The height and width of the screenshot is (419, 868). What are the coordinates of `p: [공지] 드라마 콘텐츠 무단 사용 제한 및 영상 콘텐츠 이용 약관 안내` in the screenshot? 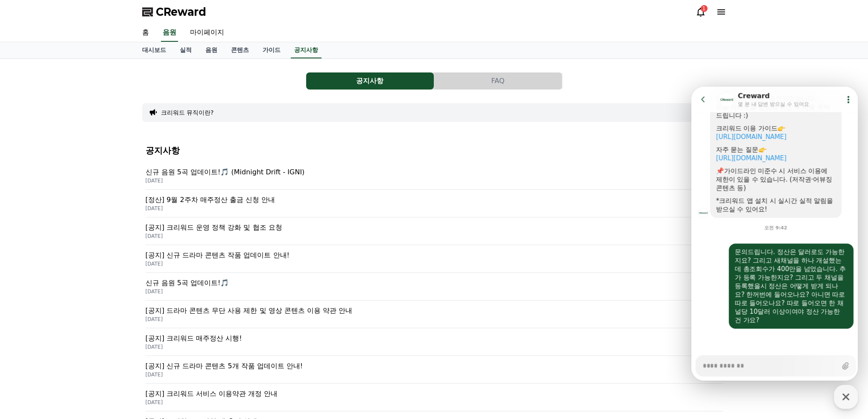 It's located at (435, 311).